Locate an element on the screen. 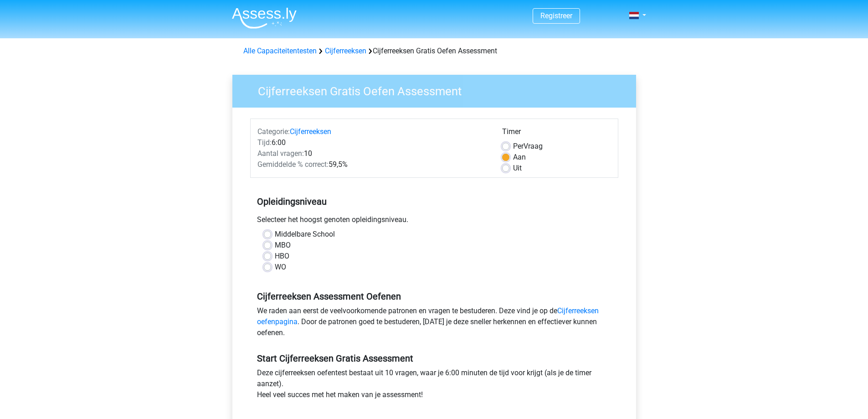  span: Aantal vragen: is located at coordinates (281, 153).